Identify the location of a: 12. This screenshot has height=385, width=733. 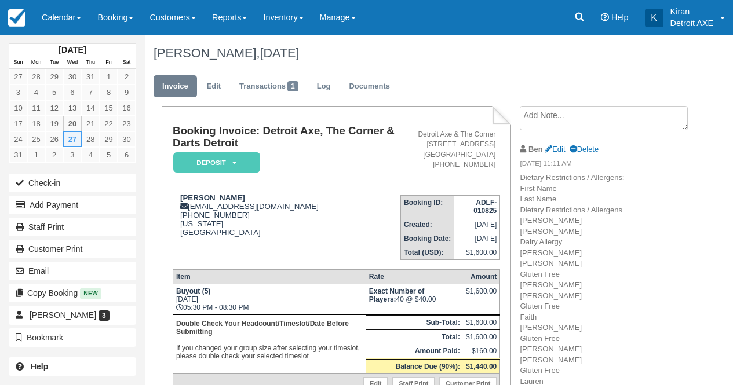
(54, 108).